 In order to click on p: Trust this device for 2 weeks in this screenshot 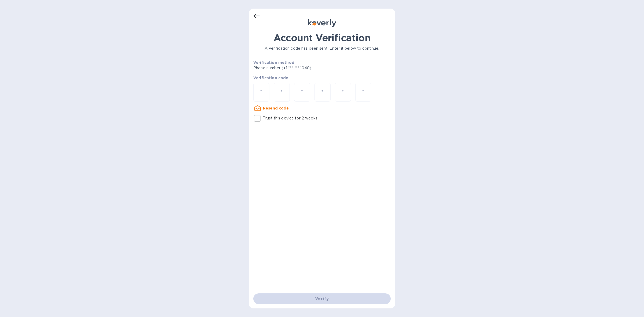, I will do `click(290, 118)`.